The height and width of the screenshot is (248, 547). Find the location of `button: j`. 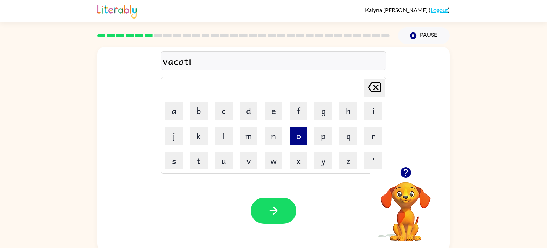

button: j is located at coordinates (174, 135).